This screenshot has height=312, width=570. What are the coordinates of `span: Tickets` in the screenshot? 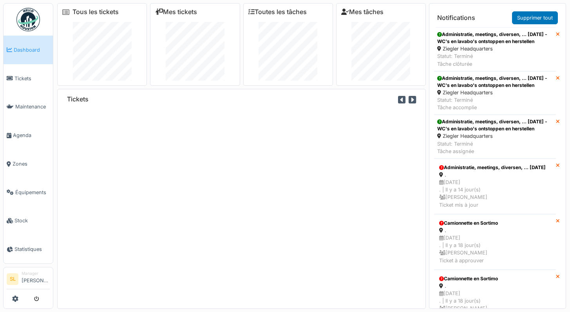 It's located at (32, 78).